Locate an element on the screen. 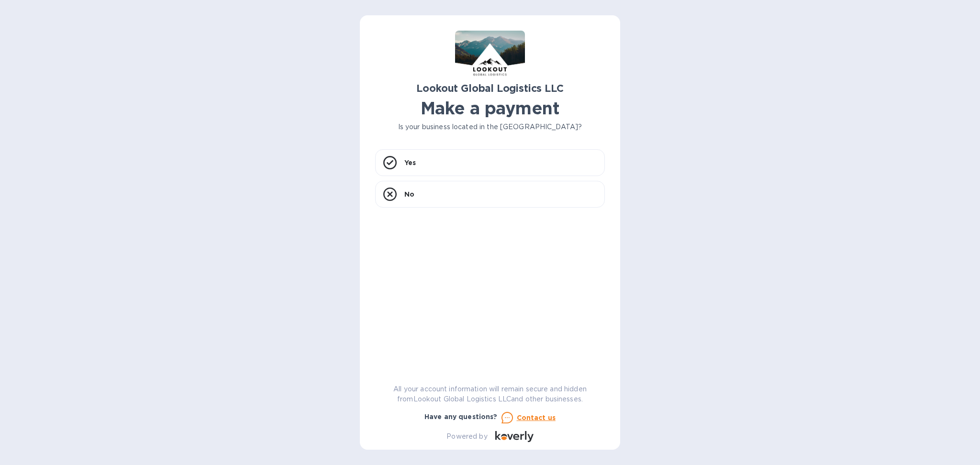 This screenshot has width=980, height=465. p: Powered by is located at coordinates (466, 437).